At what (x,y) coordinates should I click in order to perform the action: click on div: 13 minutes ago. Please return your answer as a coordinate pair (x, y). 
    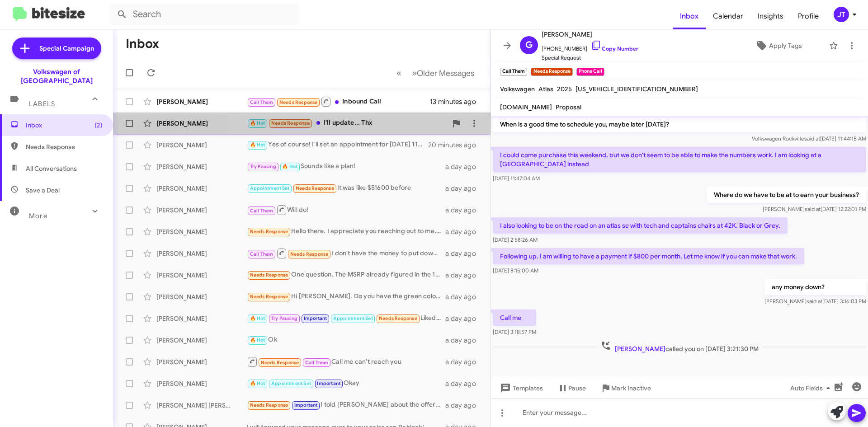
    Looking at the image, I should click on (457, 101).